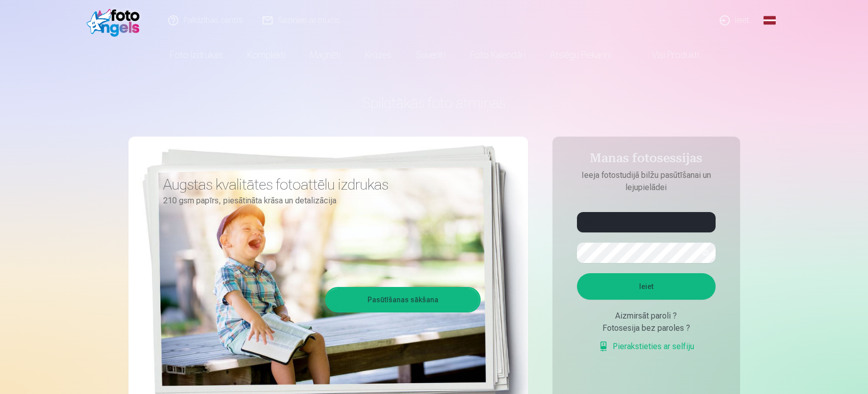 The width and height of the screenshot is (868, 394). What do you see at coordinates (646, 160) in the screenshot?
I see `h4: Manas fotosessijas` at bounding box center [646, 160].